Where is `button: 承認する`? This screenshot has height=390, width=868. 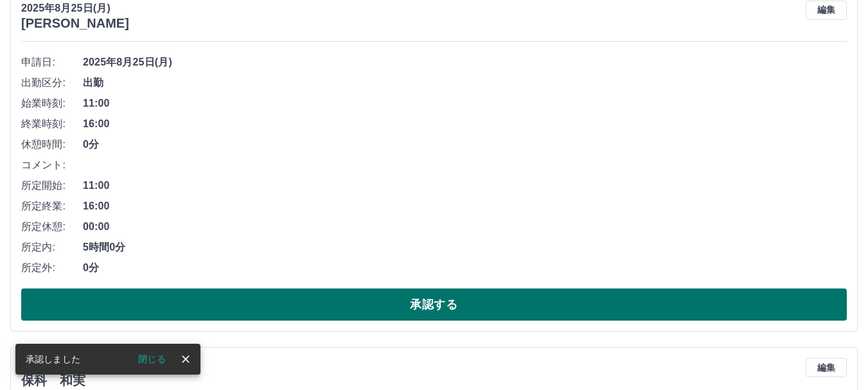
button: 承認する is located at coordinates (434, 304).